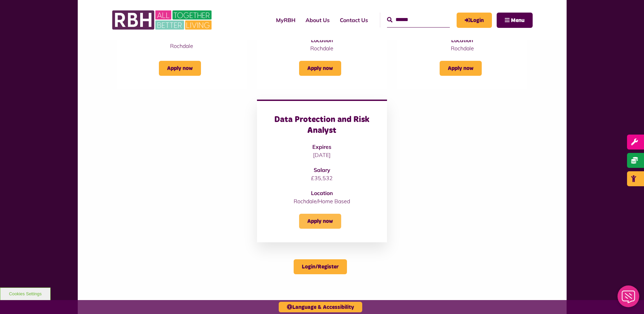  Describe the element at coordinates (514, 20) in the screenshot. I see `button: Navigation` at that location.